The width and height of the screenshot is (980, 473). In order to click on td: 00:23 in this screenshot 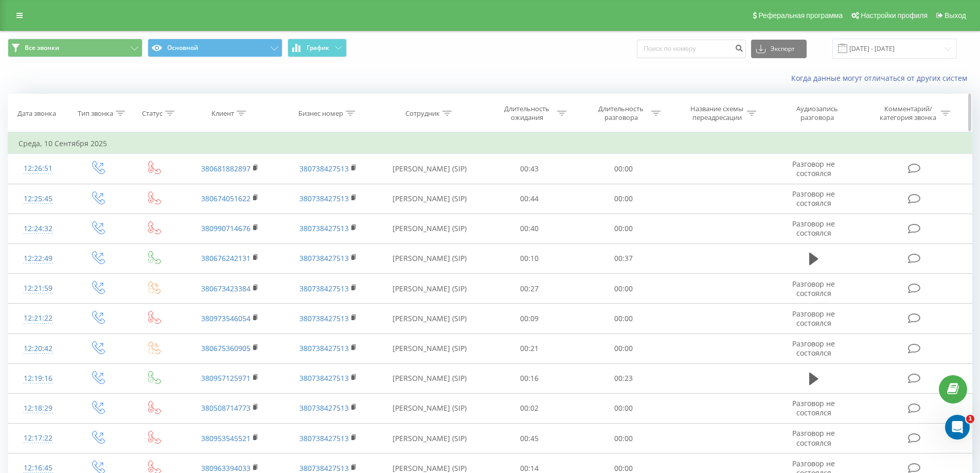, I will do `click(623, 379)`.